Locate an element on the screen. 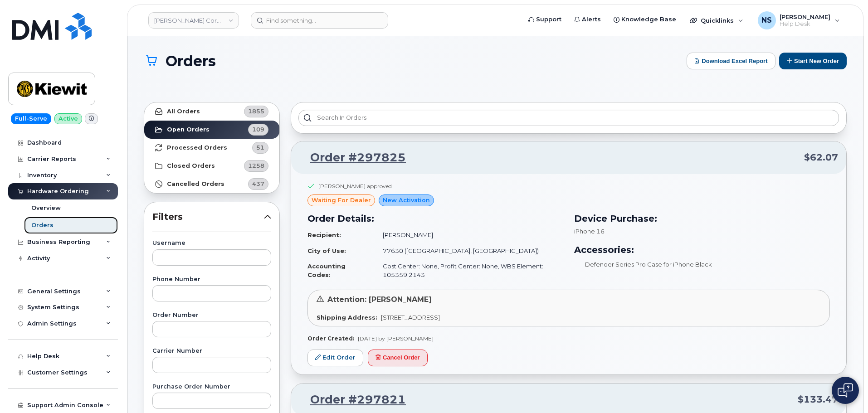  strong: Accounting Codes: is located at coordinates (326, 270).